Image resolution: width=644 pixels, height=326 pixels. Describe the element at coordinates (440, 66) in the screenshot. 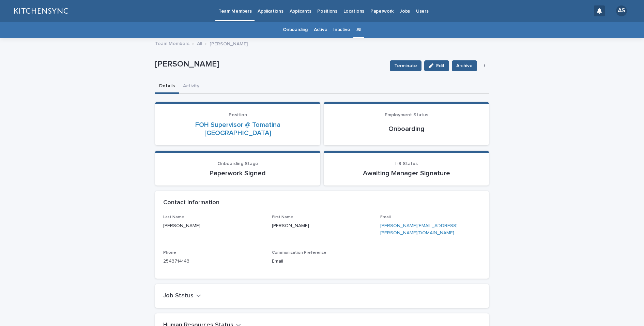

I see `span: Edit` at that location.